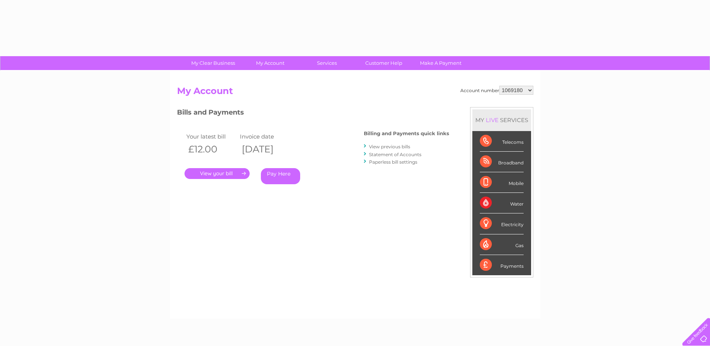 The height and width of the screenshot is (346, 710). I want to click on h3: Bills and Payments, so click(313, 113).